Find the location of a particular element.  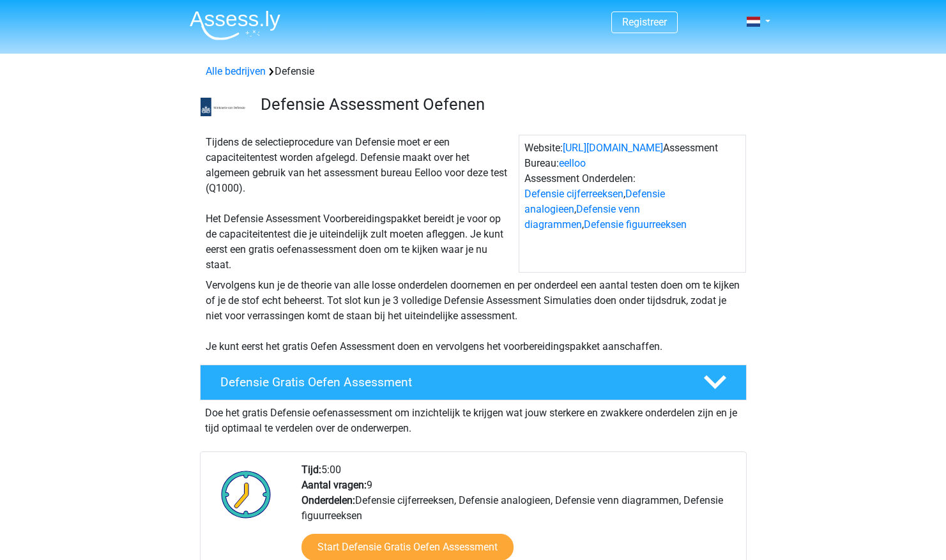

b: Onderdelen: is located at coordinates (329, 500).